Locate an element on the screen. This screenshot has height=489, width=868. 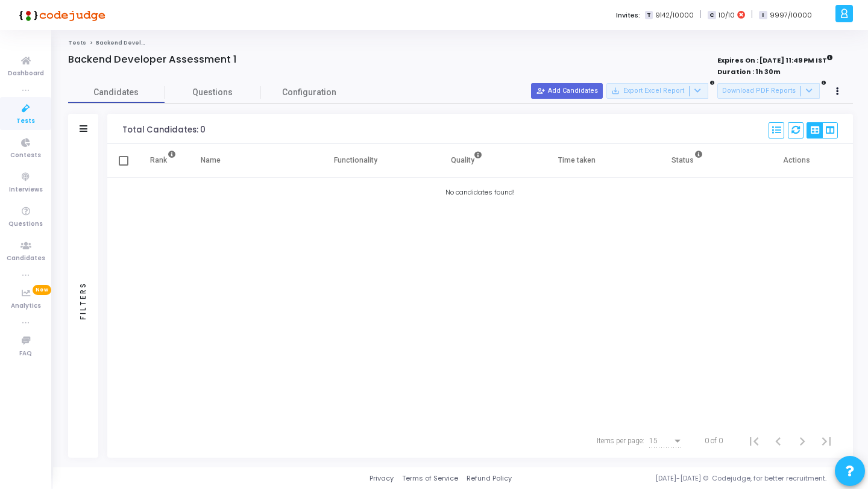
div: Total Candidates: 0 is located at coordinates (164, 130).